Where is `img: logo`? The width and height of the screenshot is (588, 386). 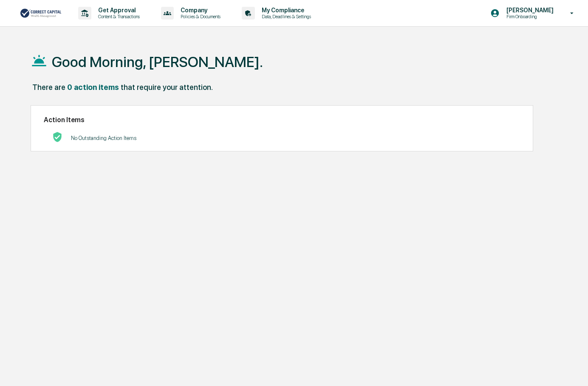
img: logo is located at coordinates (41, 13).